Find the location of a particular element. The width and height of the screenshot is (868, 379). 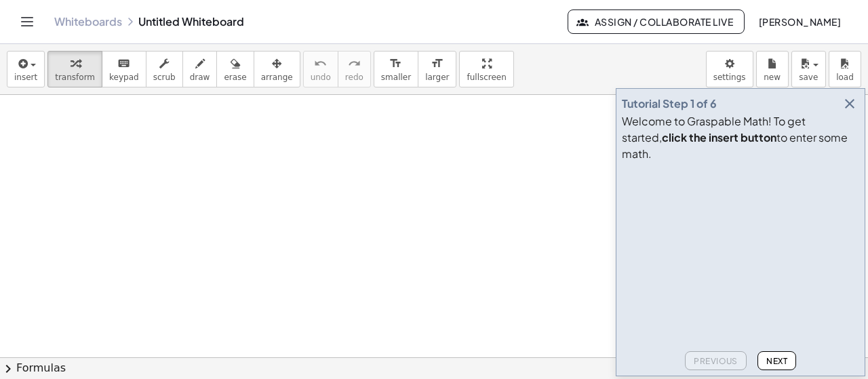

span: transform is located at coordinates (74, 77).